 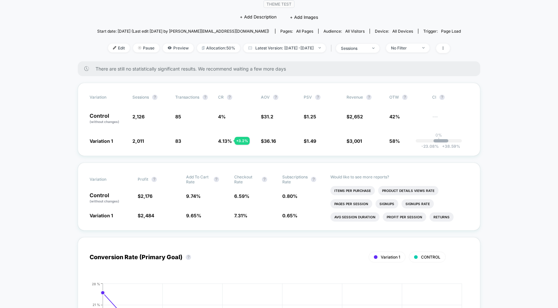 I want to click on span: Revenue, so click(x=355, y=97).